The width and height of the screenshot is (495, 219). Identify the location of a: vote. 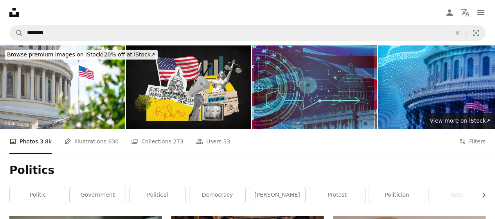
(456, 195).